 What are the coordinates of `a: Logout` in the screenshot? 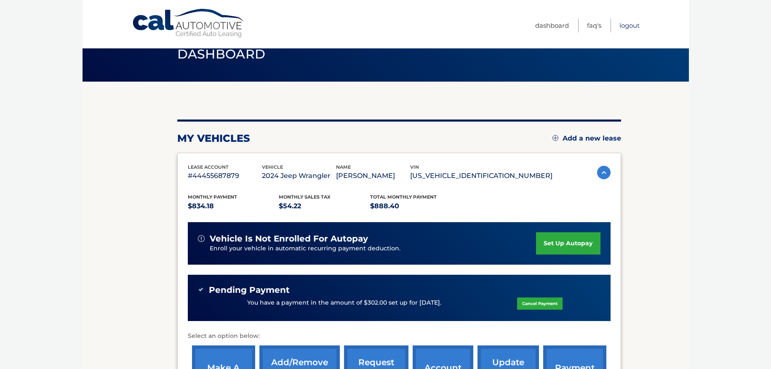 It's located at (630, 25).